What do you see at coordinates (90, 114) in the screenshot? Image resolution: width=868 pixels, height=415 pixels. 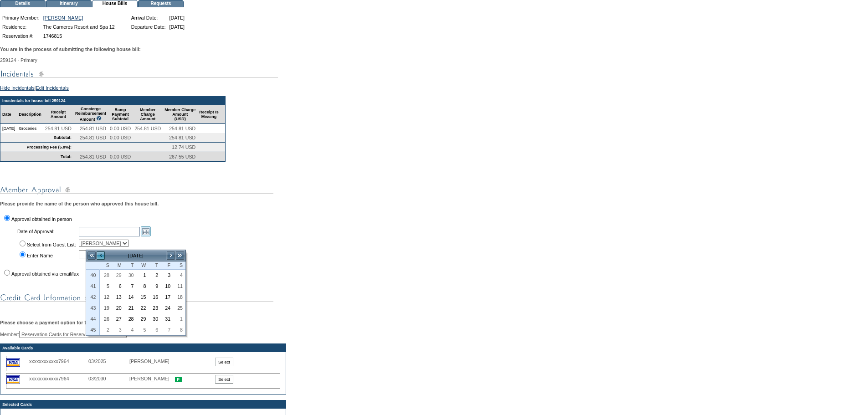 I see `td: Concierge Reimbursement Amount` at bounding box center [90, 114].